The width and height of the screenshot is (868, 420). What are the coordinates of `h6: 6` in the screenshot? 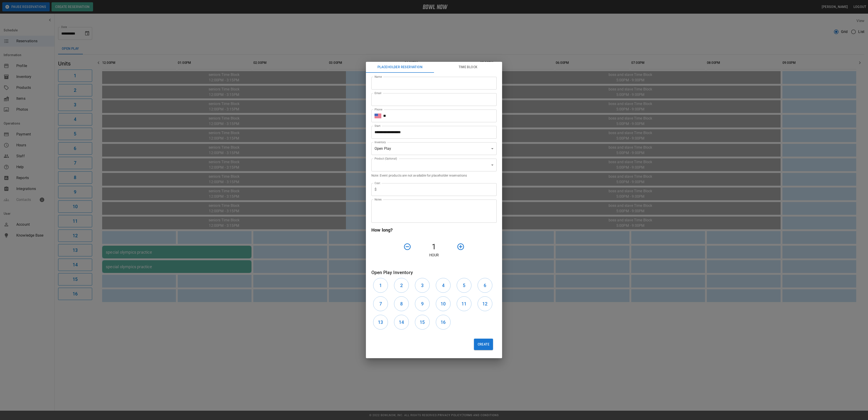 It's located at (485, 286).